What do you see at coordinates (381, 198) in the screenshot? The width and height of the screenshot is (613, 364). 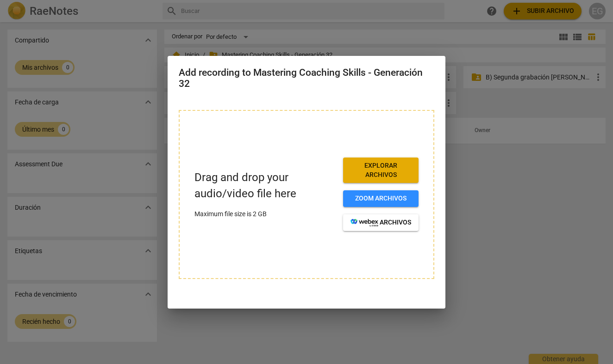 I see `button: Zoom archivos` at bounding box center [381, 198].